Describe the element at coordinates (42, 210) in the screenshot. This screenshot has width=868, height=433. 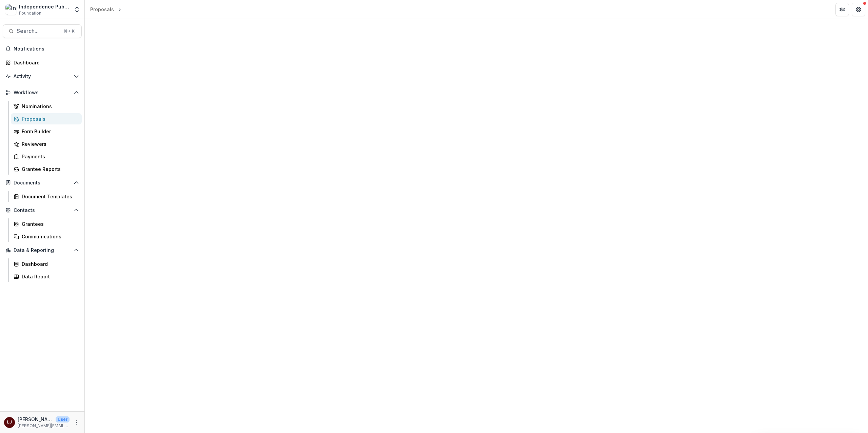
I see `span: Contacts` at that location.